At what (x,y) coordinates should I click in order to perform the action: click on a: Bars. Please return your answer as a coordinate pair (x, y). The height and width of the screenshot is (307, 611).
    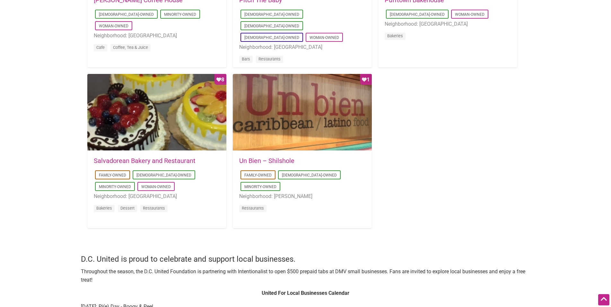
    Looking at the image, I should click on (246, 59).